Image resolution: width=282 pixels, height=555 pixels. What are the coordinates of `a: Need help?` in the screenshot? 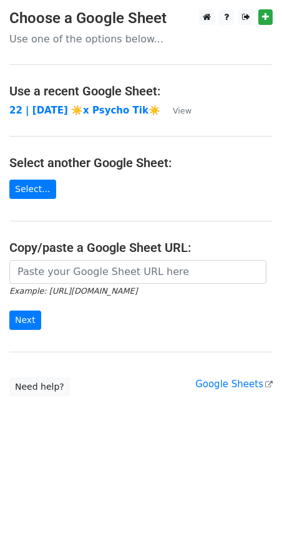 It's located at (39, 386).